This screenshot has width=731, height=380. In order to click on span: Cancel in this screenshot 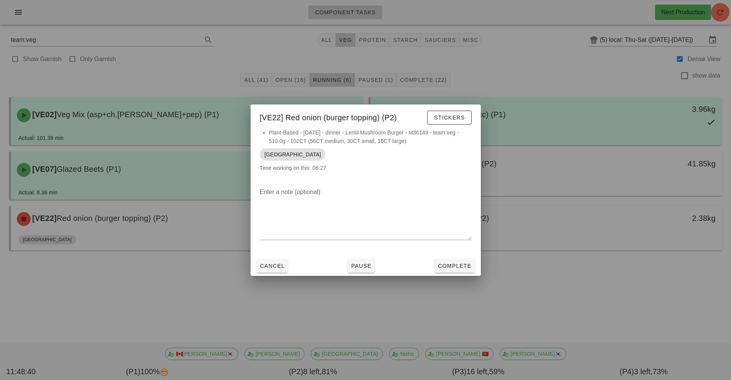, I will do `click(273, 266)`.